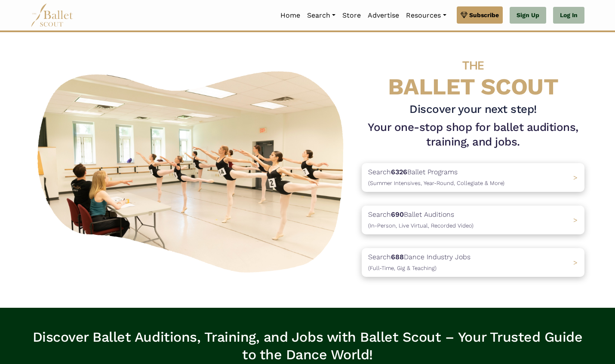  Describe the element at coordinates (419, 262) in the screenshot. I see `p: Search Dance Industry Jobs` at that location.